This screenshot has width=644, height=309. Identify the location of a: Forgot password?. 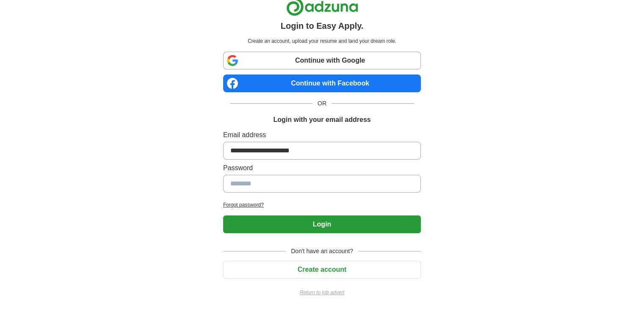
(322, 205).